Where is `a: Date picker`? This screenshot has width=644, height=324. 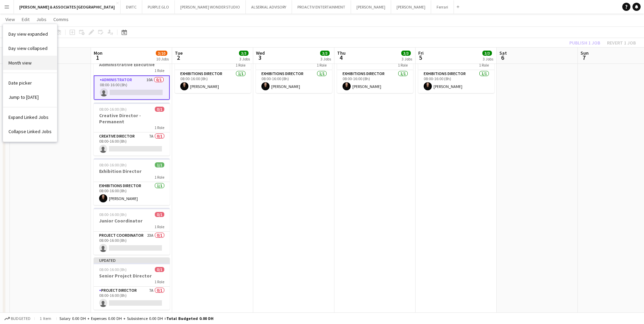 a: Date picker is located at coordinates (30, 83).